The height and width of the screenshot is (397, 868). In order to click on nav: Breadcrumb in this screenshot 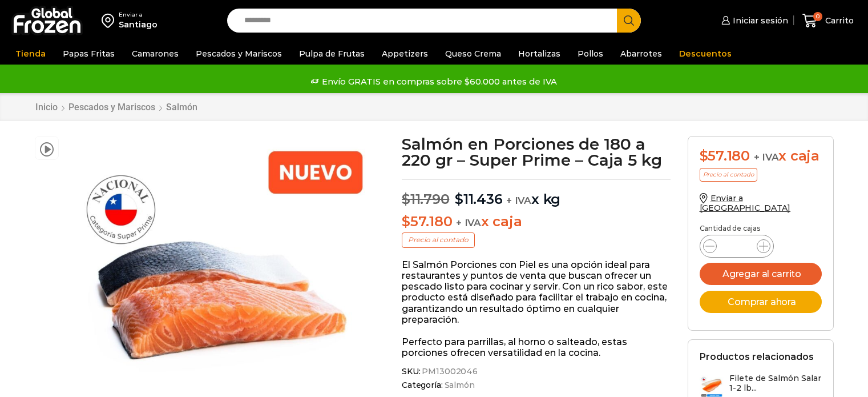, I will do `click(116, 107)`.